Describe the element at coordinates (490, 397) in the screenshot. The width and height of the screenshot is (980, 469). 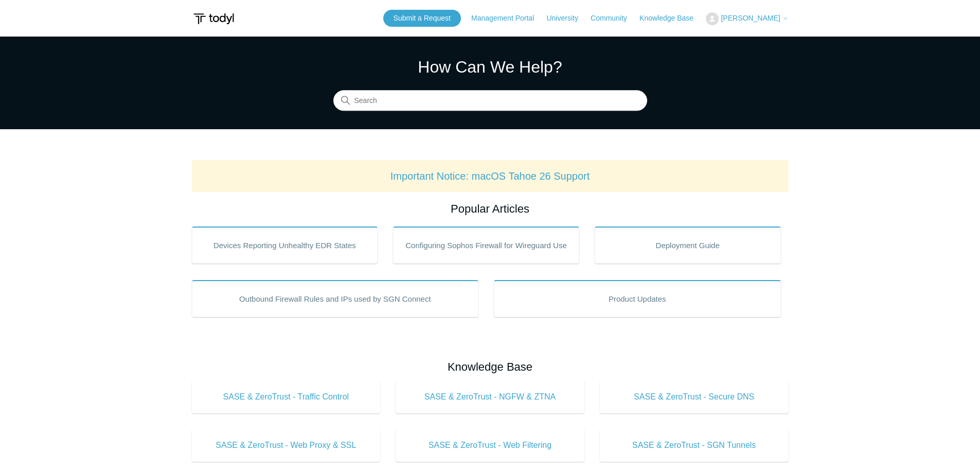
I see `span: SASE & ZeroTrust - NGFW & ZTNA` at that location.